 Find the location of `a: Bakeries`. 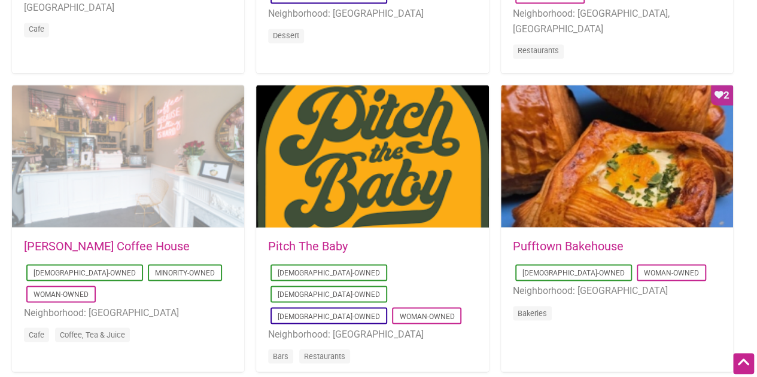

a: Bakeries is located at coordinates (532, 313).